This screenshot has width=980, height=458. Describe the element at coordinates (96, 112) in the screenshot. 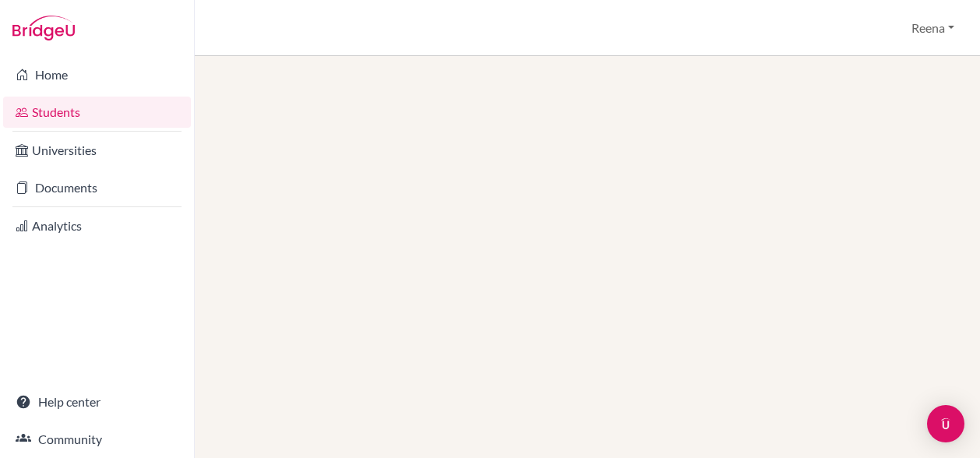

I see `a: Students` at that location.